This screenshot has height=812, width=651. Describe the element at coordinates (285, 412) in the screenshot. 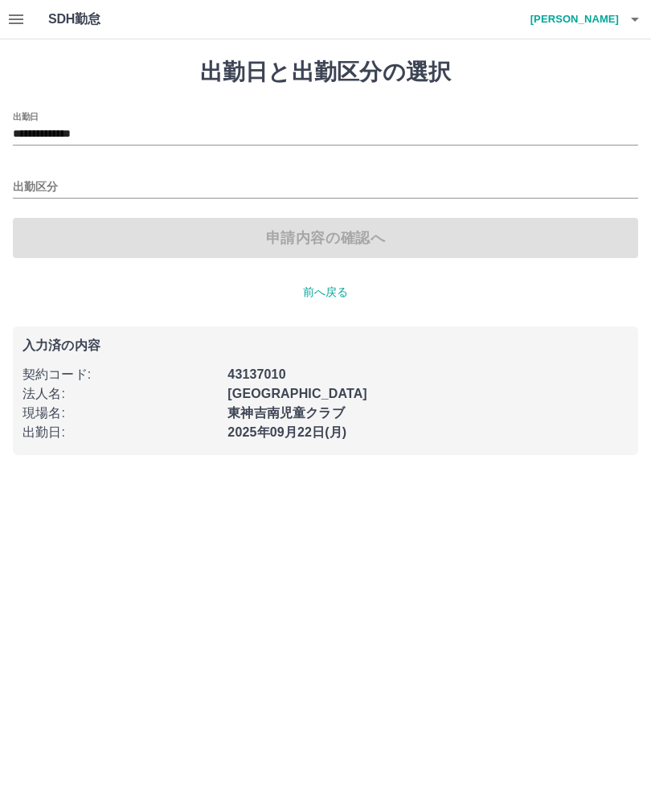

I see `b: 東神吉南児童クラブ` at that location.